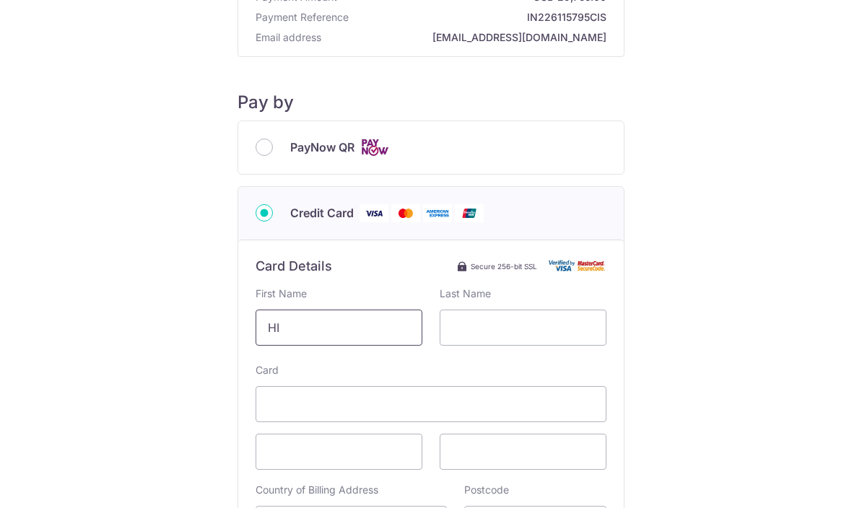  I want to click on h6: Card Details, so click(294, 266).